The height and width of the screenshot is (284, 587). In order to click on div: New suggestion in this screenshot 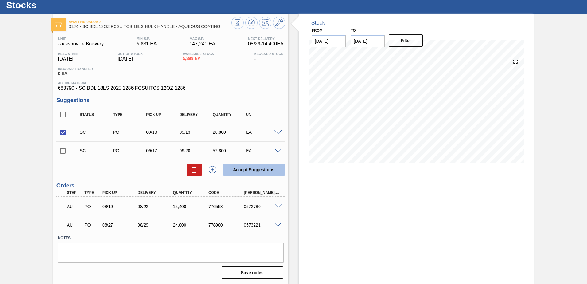, I will do `click(211, 170)`.